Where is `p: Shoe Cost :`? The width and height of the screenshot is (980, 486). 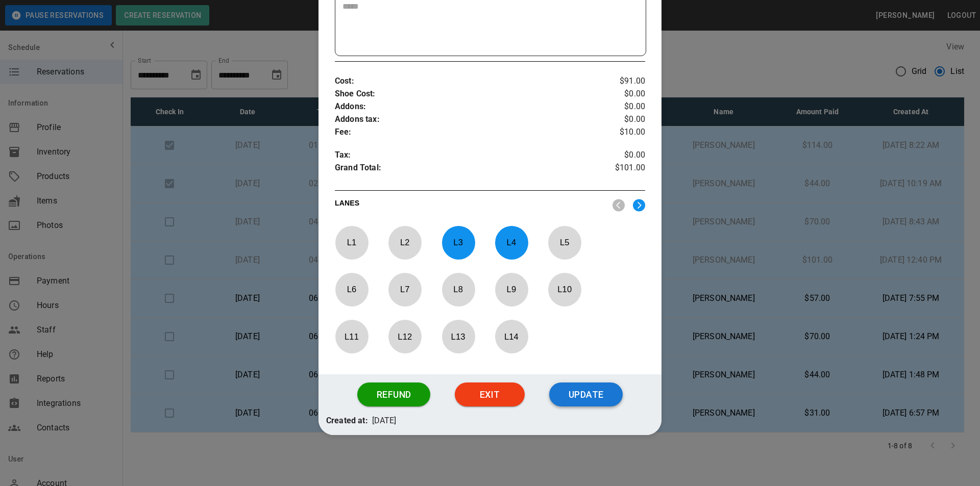 p: Shoe Cost : is located at coordinates (464, 94).